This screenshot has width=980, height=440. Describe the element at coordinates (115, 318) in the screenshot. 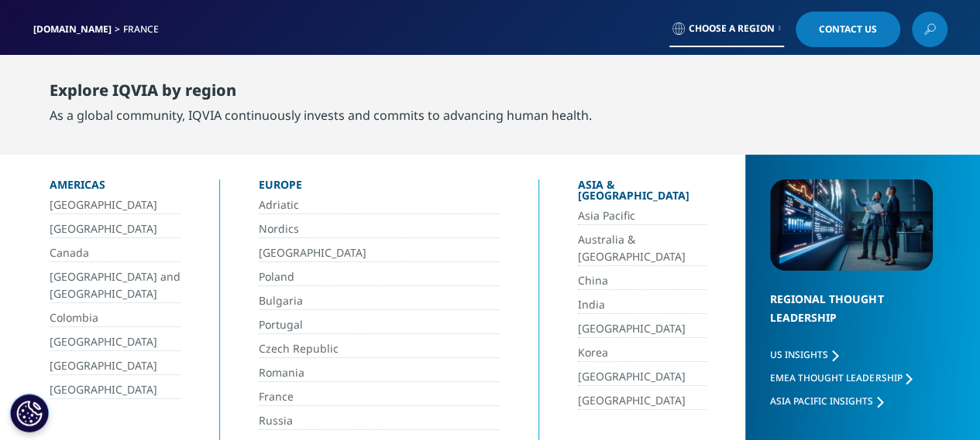

I see `a: Colombia` at that location.